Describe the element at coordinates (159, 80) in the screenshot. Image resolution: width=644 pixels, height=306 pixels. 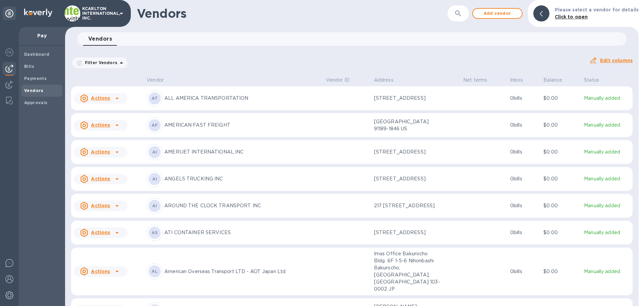
I see `span: Vendor` at that location.